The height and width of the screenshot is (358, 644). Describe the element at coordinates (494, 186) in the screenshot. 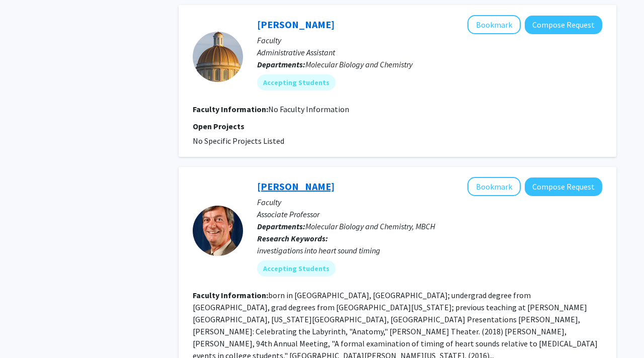

I see `button: Add Harold Grau to Bookmarks` at that location.